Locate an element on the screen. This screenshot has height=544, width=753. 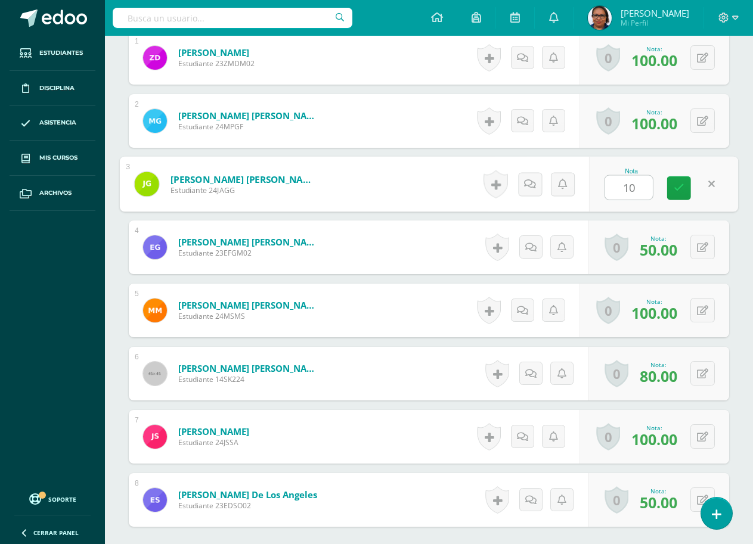
span: Estudiante 24MSMS is located at coordinates (250, 316).